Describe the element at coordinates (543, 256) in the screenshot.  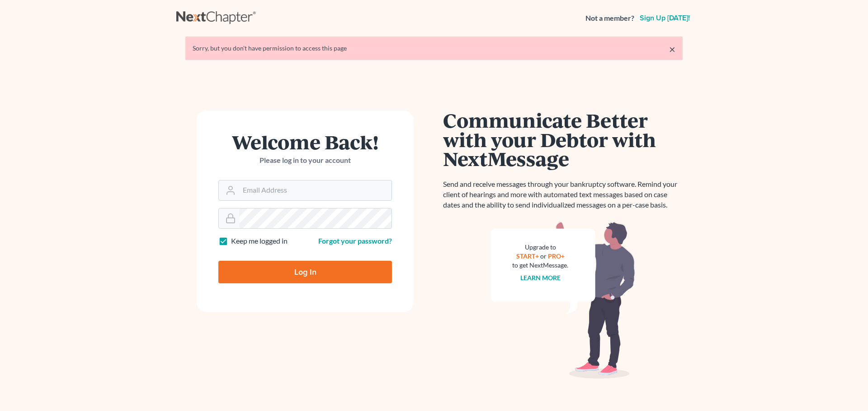
I see `span: or` at that location.